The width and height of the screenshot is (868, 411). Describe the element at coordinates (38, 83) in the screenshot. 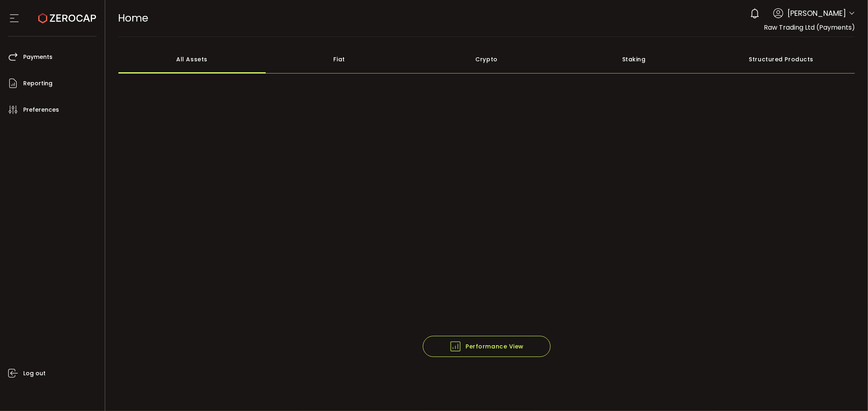

I see `span: Reporting` at that location.